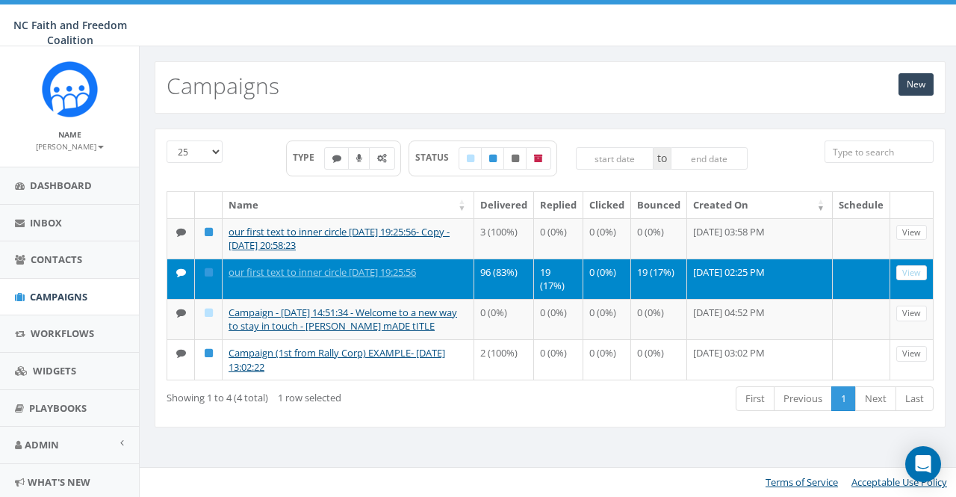 The image size is (956, 497). I want to click on label: Text SMS, so click(337, 158).